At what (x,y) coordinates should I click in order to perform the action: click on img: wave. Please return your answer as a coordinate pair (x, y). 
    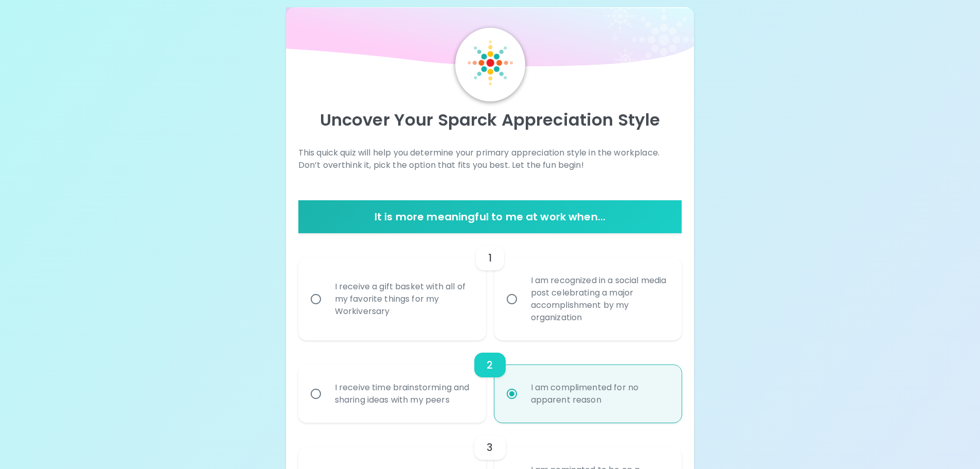
    Looking at the image, I should click on (490, 39).